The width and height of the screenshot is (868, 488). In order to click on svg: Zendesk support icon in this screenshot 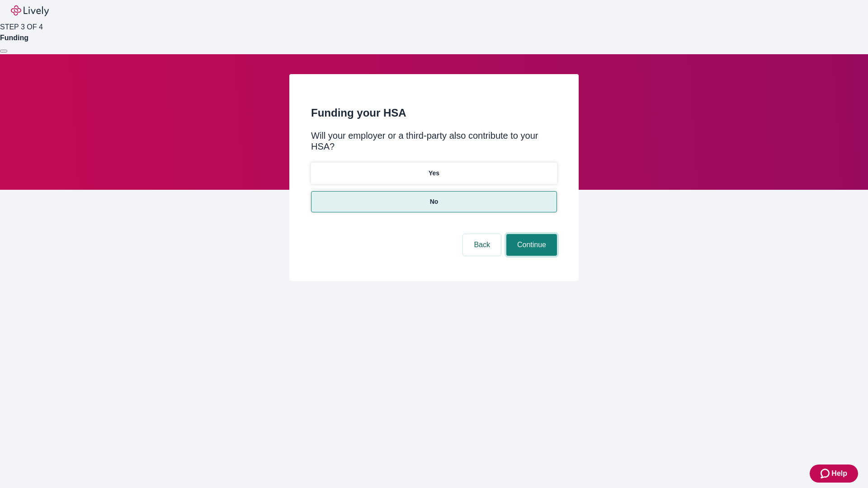, I will do `click(826, 474)`.